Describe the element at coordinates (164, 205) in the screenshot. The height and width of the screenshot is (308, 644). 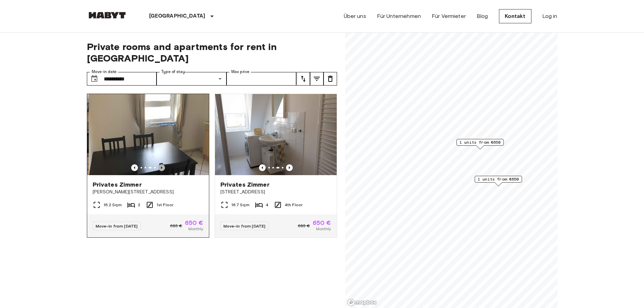
I see `span: 1st Floor` at that location.